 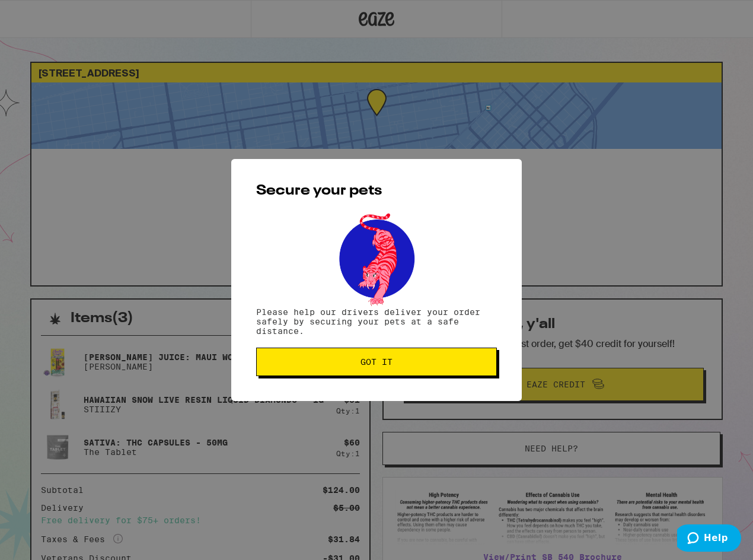 What do you see at coordinates (39, 14) in the screenshot?
I see `span: Help` at bounding box center [39, 14].